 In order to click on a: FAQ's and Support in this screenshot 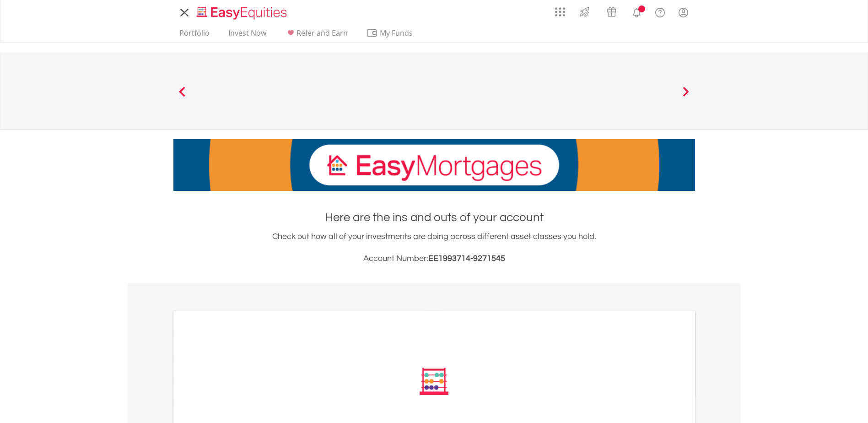, I will do `click(660, 11)`.